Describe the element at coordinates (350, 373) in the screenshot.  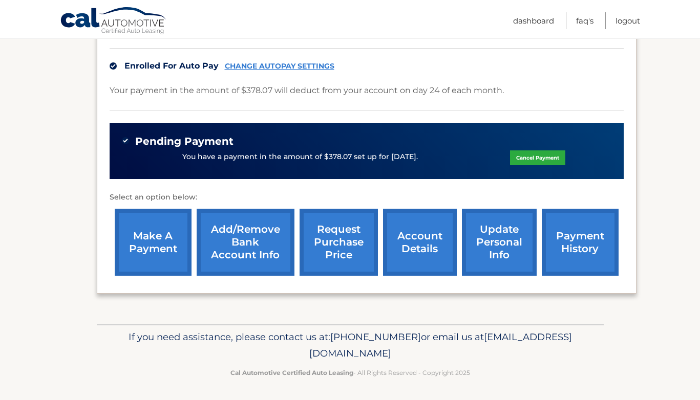
I see `p: - All Rights Reserved - Copyright 2025` at that location.